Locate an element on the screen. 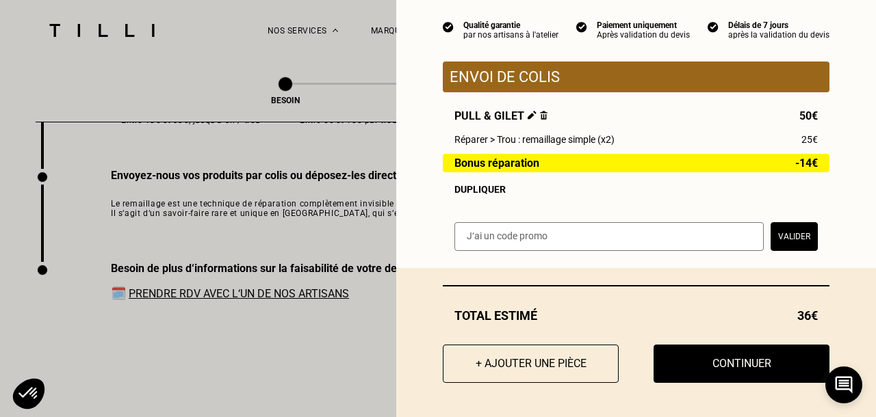 Image resolution: width=876 pixels, height=417 pixels. span: -14€ is located at coordinates (806, 163).